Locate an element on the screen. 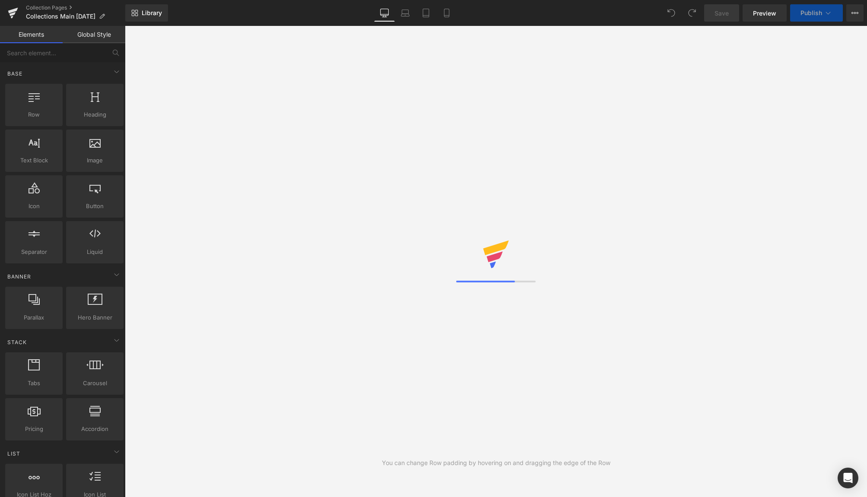  span: Preview is located at coordinates (765, 13).